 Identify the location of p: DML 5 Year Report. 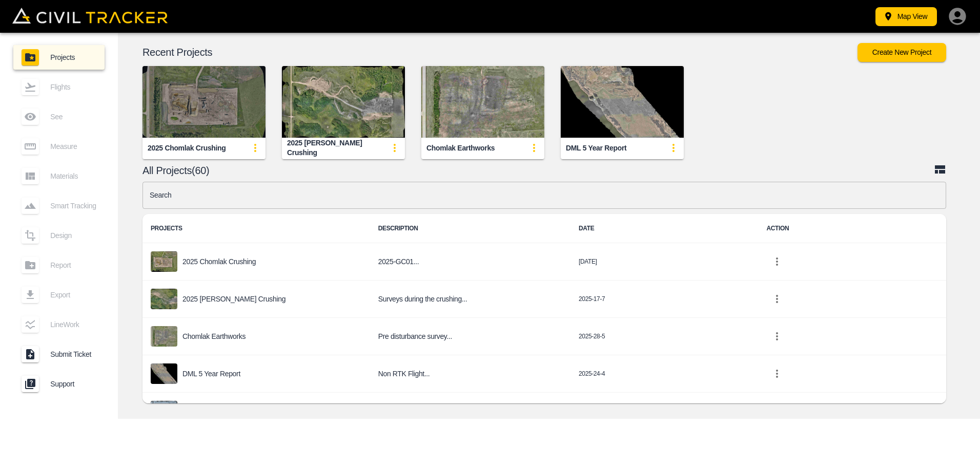
(211, 374).